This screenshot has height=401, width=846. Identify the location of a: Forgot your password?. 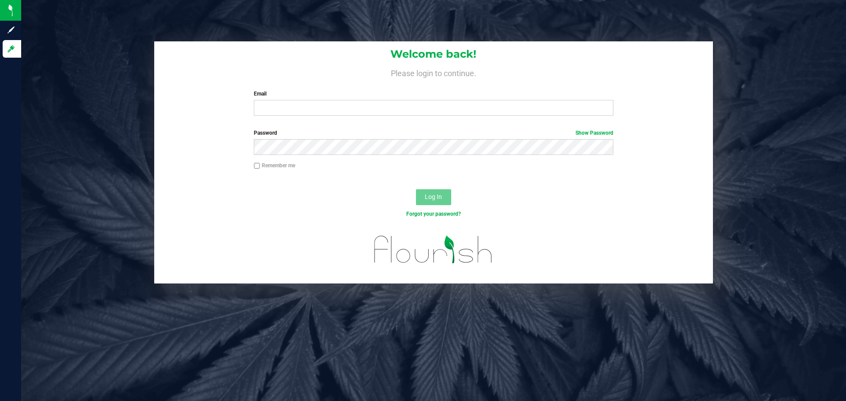
(433, 214).